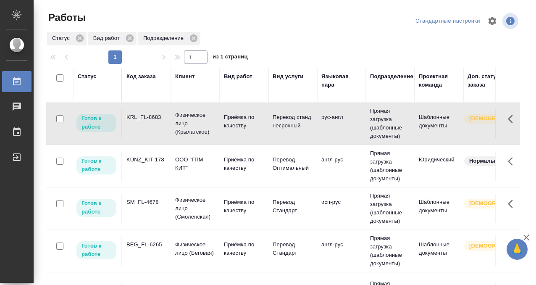 The width and height of the screenshot is (536, 285). Describe the element at coordinates (66, 18) in the screenshot. I see `span: Работы` at that location.